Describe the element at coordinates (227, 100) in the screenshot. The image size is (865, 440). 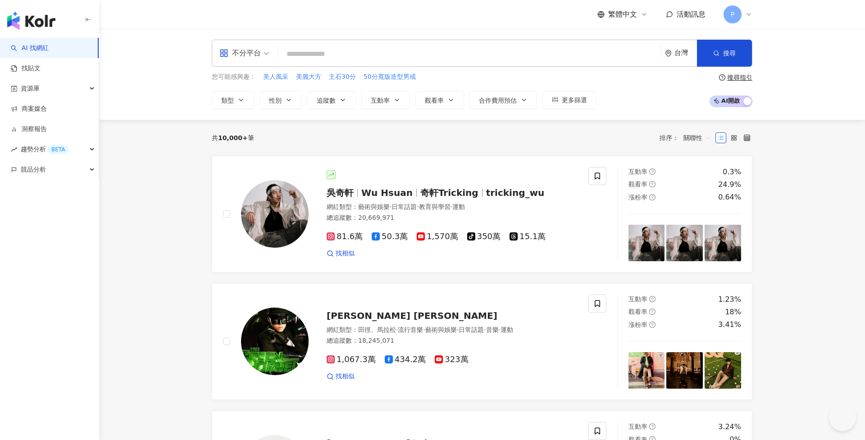
I see `span: 類型` at that location.